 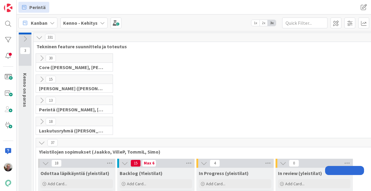 I want to click on span: 37, so click(x=53, y=143).